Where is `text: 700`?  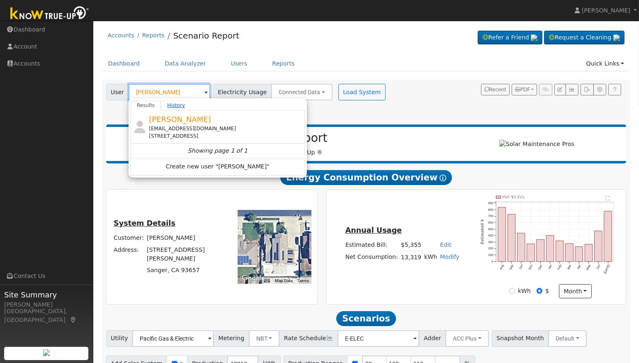 text: 700 is located at coordinates (491, 216).